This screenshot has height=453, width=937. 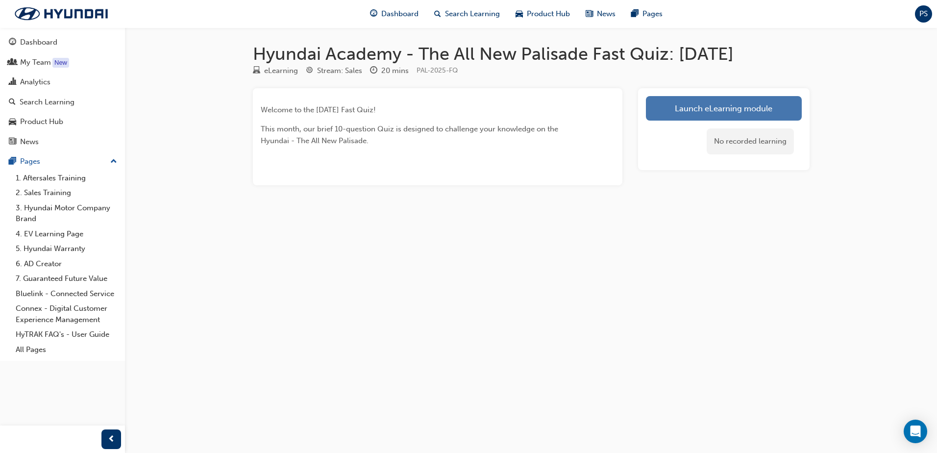 What do you see at coordinates (61, 14) in the screenshot?
I see `img: Trak` at bounding box center [61, 14].